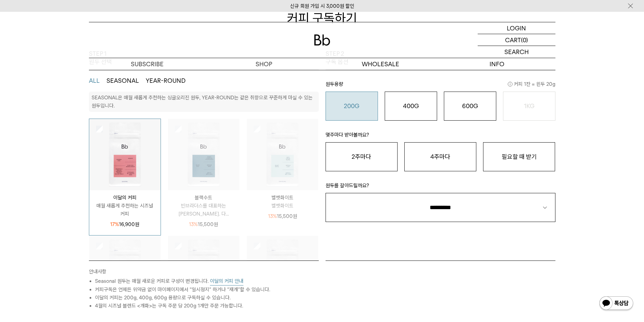  I want to click on button: 200G, so click(351, 106).